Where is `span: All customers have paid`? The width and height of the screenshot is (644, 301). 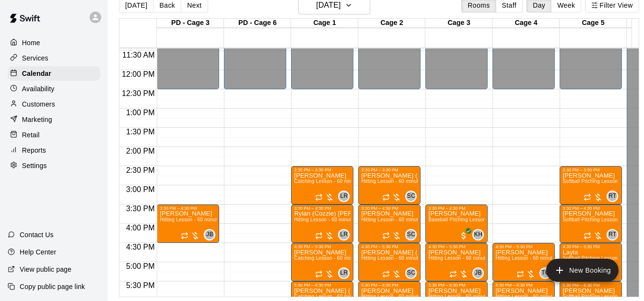
span: All customers have paid is located at coordinates (464, 235).